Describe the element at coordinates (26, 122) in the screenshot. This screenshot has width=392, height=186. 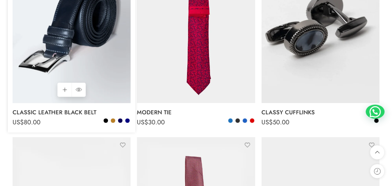
I see `bdi: 80.00` at that location.